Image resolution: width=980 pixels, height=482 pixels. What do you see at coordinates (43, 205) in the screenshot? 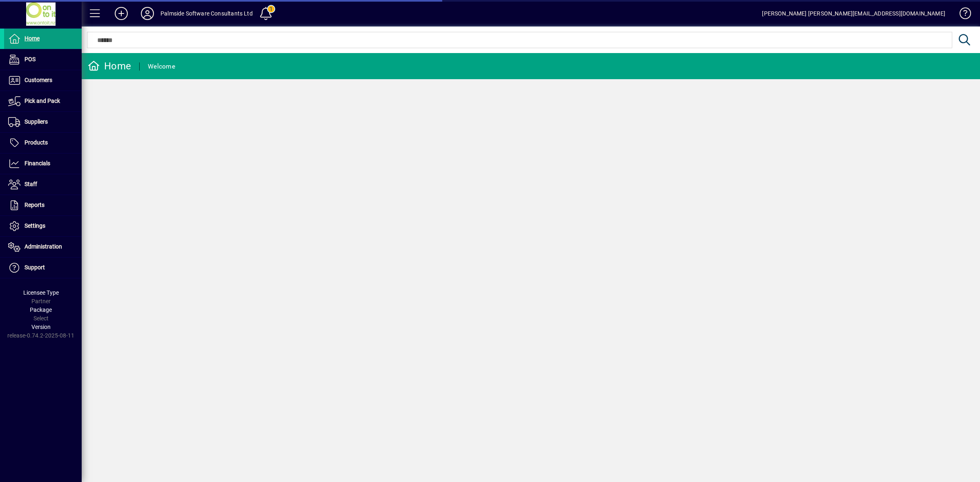
I see `a: Reports` at bounding box center [43, 205].